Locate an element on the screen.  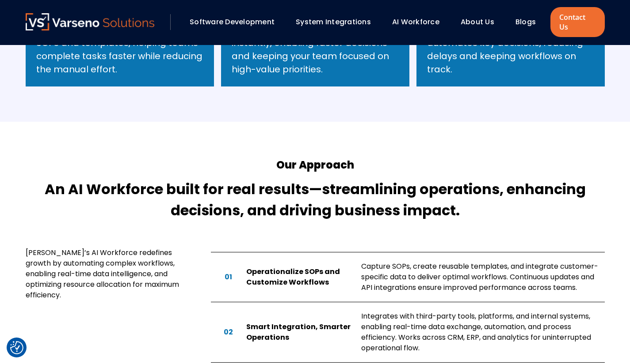
a: Blogs is located at coordinates (526, 22).